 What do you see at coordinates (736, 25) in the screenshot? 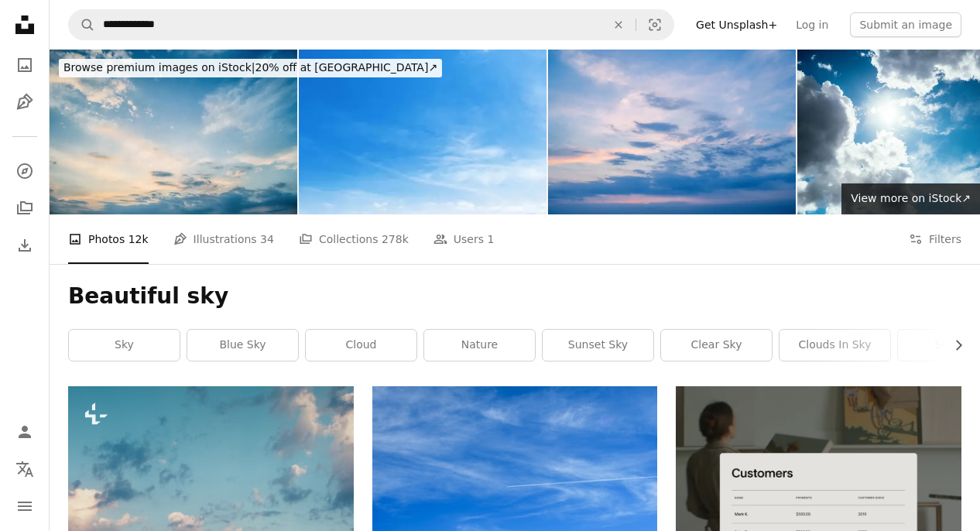
I see `a: Get Unsplash+` at bounding box center [736, 25].